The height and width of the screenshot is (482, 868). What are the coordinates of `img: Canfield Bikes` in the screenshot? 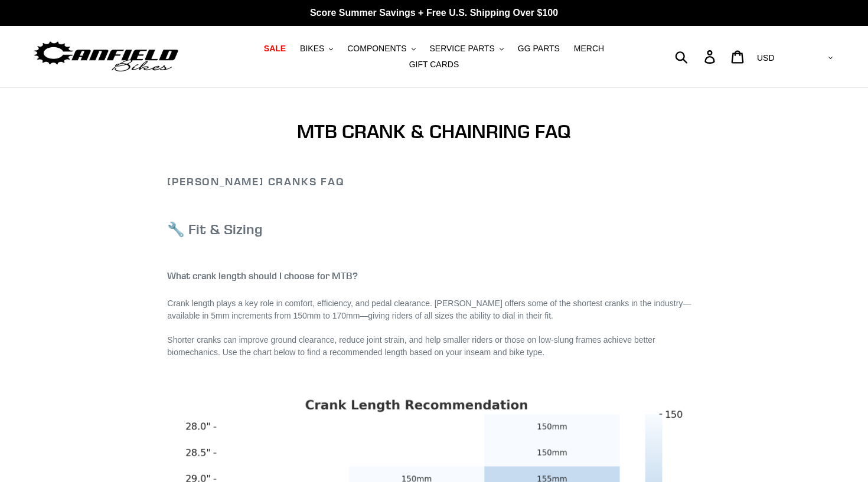 It's located at (106, 57).